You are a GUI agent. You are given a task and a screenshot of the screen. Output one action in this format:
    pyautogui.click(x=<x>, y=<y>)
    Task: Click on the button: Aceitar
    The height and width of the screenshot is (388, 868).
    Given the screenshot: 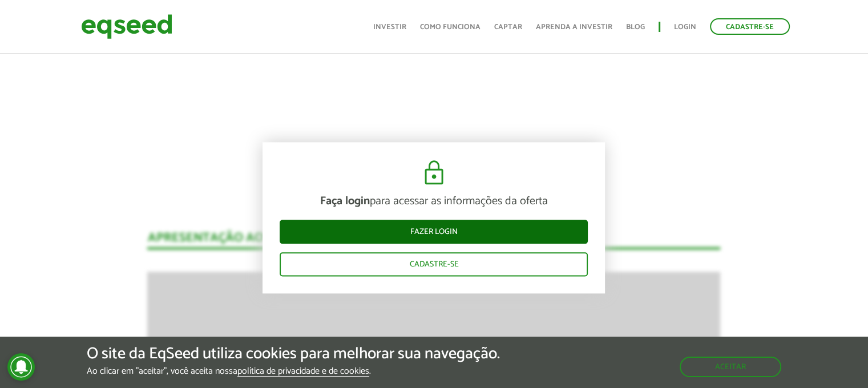 What is the action you would take?
    pyautogui.click(x=730, y=367)
    